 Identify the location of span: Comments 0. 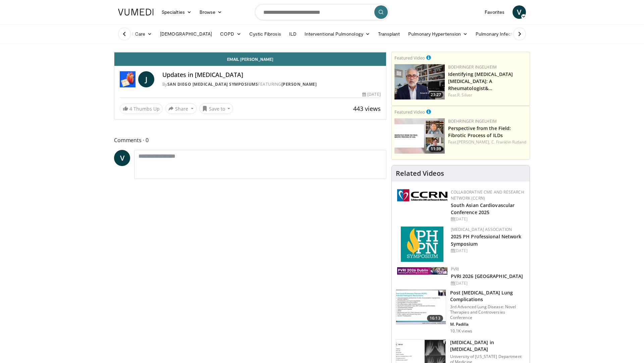
(250, 140).